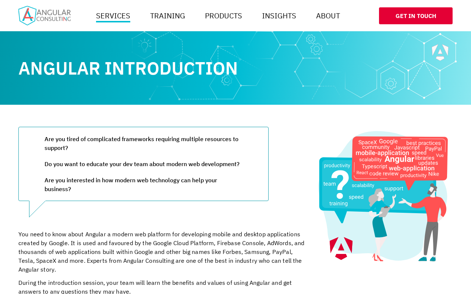 This screenshot has width=471, height=294. I want to click on a: Training, so click(167, 16).